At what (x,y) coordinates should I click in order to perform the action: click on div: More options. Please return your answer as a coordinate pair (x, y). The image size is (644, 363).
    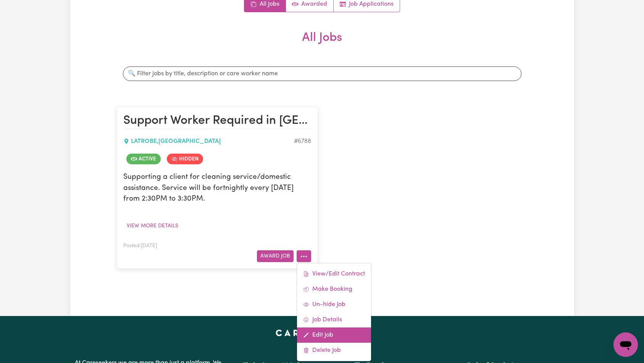
    Looking at the image, I should click on (334, 312).